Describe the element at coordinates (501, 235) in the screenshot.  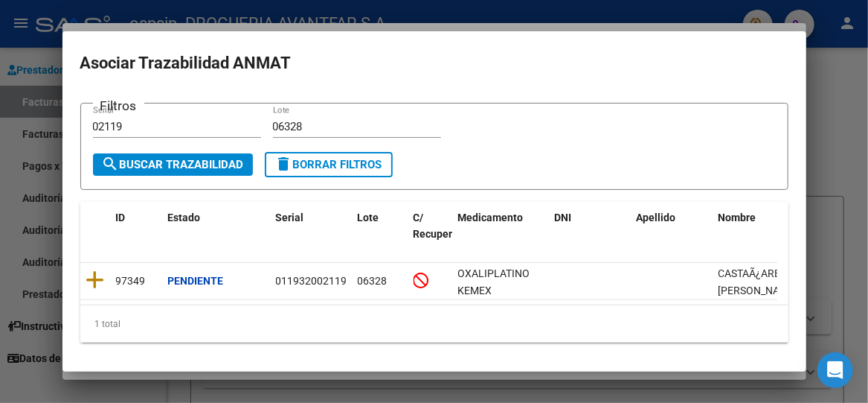
I see `datatable-header-cell: Medicamento` at that location.